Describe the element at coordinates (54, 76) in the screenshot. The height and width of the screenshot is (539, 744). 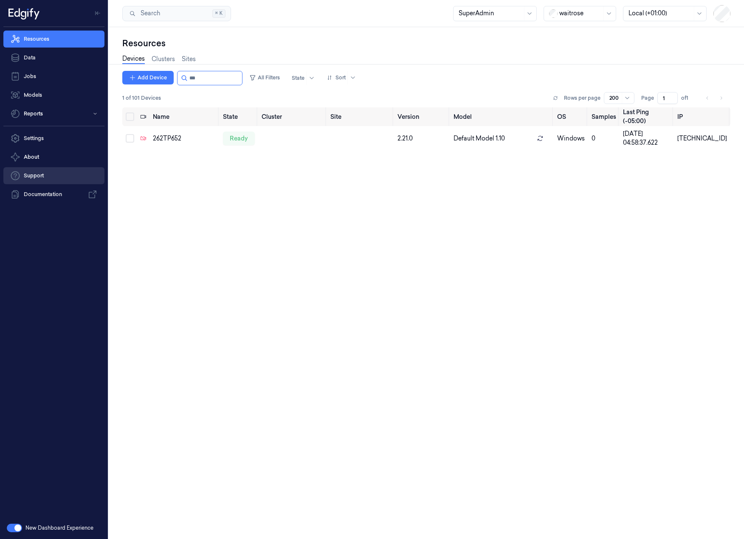
I see `a: Jobs` at that location.